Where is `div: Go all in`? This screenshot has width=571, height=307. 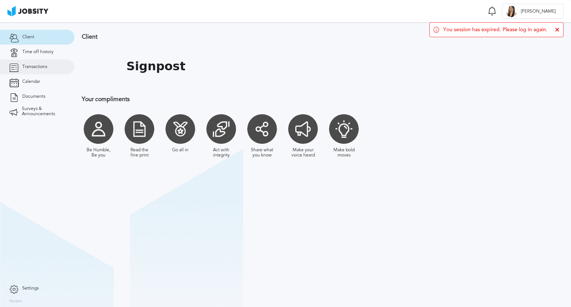
div: Go all in is located at coordinates (180, 150).